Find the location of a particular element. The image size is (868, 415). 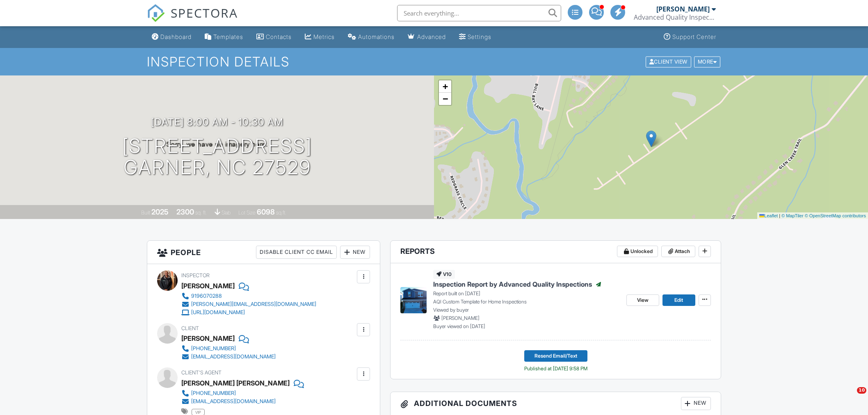

h1: Inspection Details is located at coordinates (434, 62).